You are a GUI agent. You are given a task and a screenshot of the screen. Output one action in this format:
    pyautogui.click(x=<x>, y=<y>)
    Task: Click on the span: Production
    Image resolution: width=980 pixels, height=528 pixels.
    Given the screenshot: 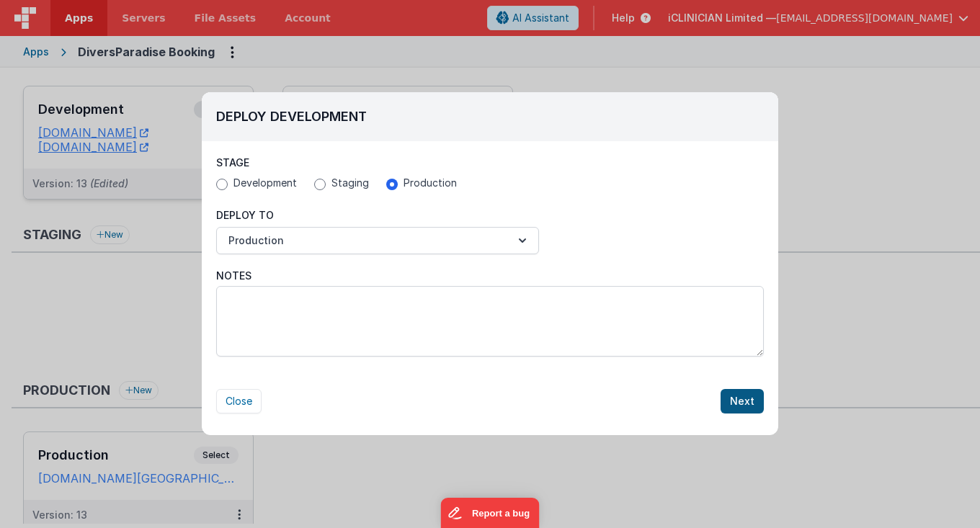 What is the action you would take?
    pyautogui.click(x=430, y=183)
    